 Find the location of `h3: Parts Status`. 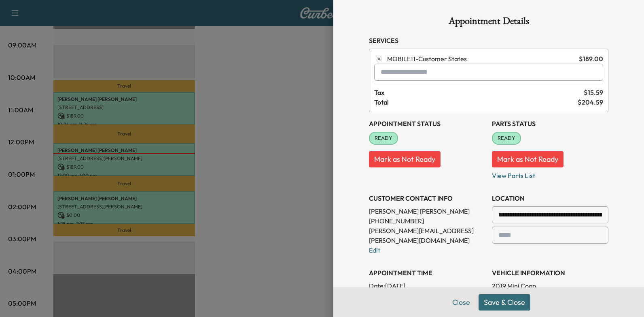

h3: Parts Status is located at coordinates (550, 124).